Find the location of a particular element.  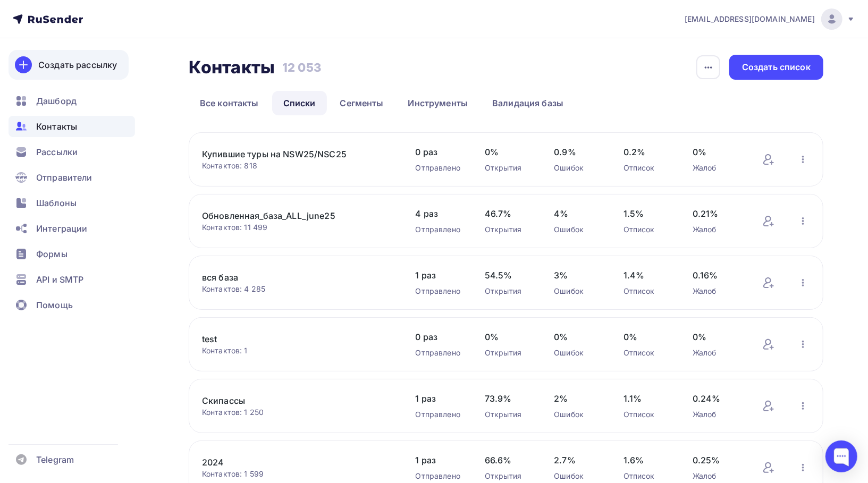

a: Купившие туры на NSW25/NSC25 is located at coordinates (292, 154).